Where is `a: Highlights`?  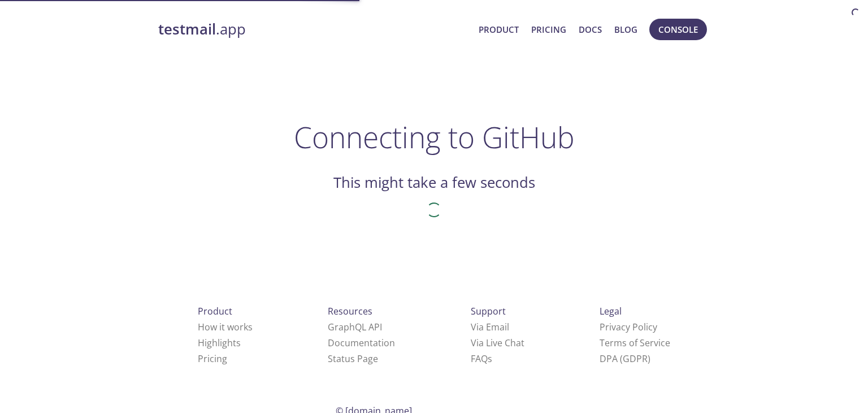
a: Highlights is located at coordinates (219, 342).